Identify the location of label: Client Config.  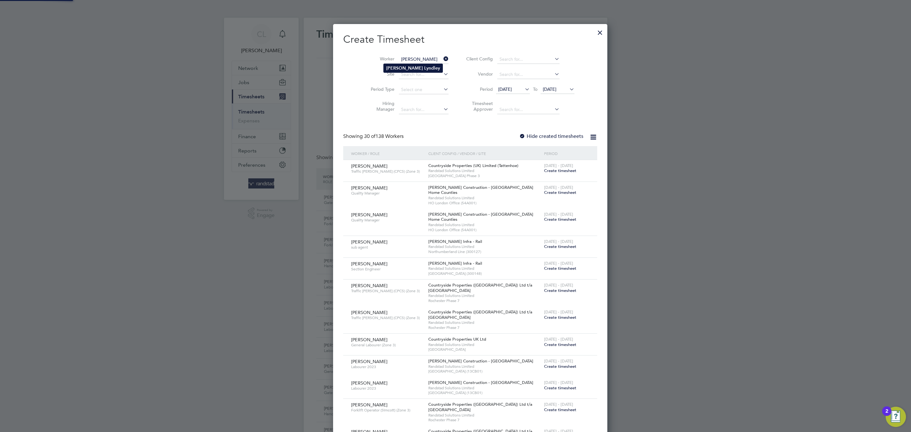
(479, 59).